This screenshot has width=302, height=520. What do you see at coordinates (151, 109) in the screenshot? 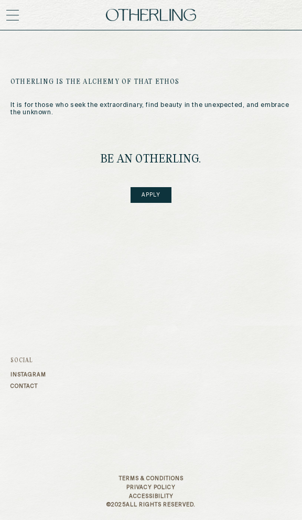
I see `p: It is for those who seek the extraordinary, find beauty in the unexpected, and embrace the unknown.` at bounding box center [151, 109].